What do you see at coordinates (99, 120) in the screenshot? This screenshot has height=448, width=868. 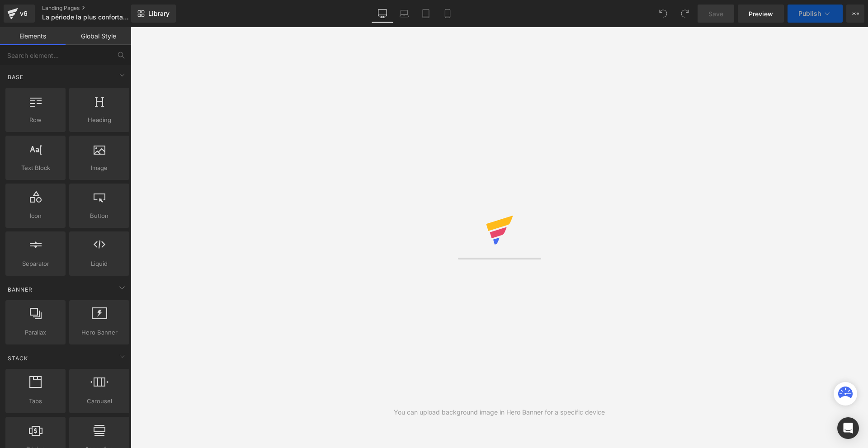 I see `span: Heading` at bounding box center [99, 120].